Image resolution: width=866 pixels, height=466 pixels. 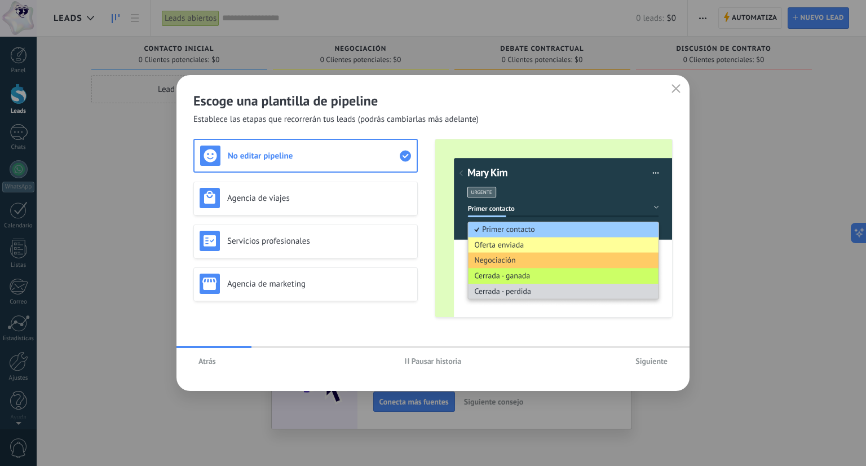 I want to click on span: Pausar historia, so click(x=437, y=361).